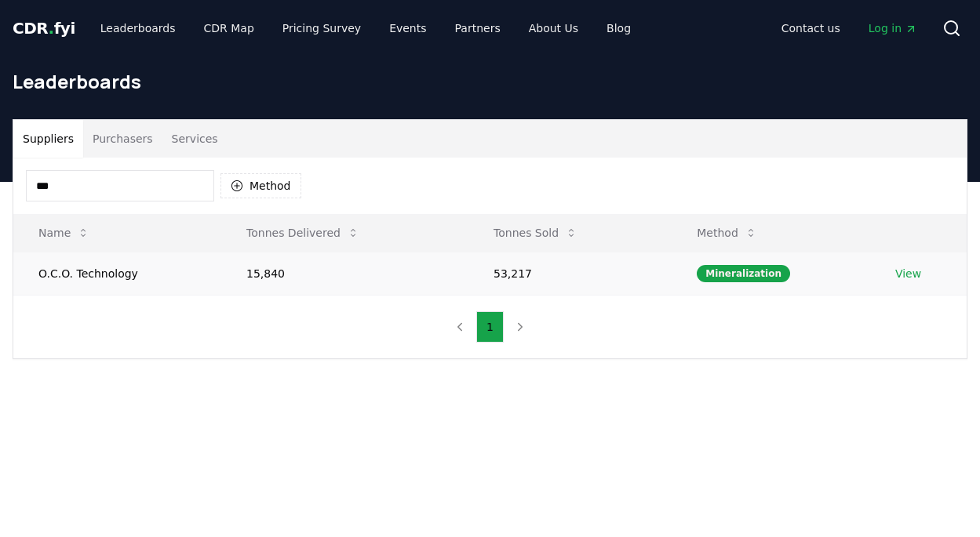 Image resolution: width=980 pixels, height=537 pixels. Describe the element at coordinates (230, 28) in the screenshot. I see `a: CDR Map` at that location.